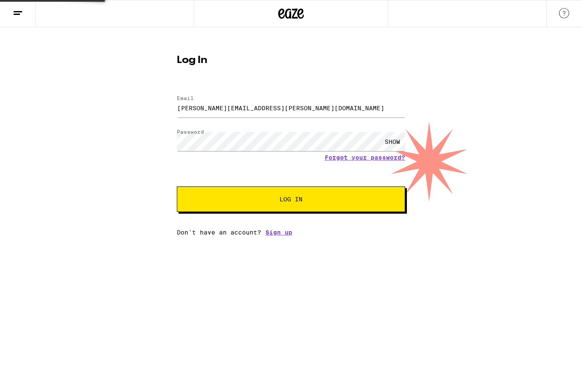  I want to click on a: Sign up, so click(279, 233).